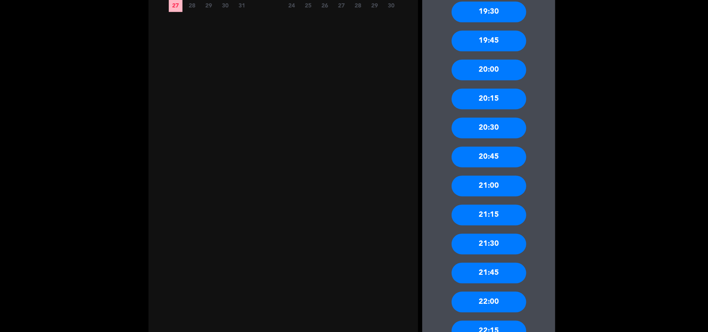 Image resolution: width=708 pixels, height=332 pixels. I want to click on div: 19:45, so click(489, 41).